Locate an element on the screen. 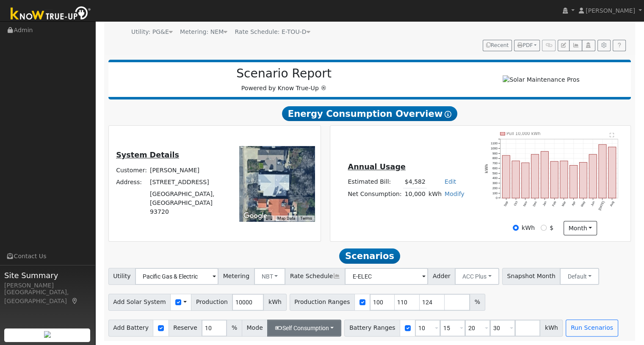 The height and width of the screenshot is (345, 644). text: 300 is located at coordinates (495, 183).